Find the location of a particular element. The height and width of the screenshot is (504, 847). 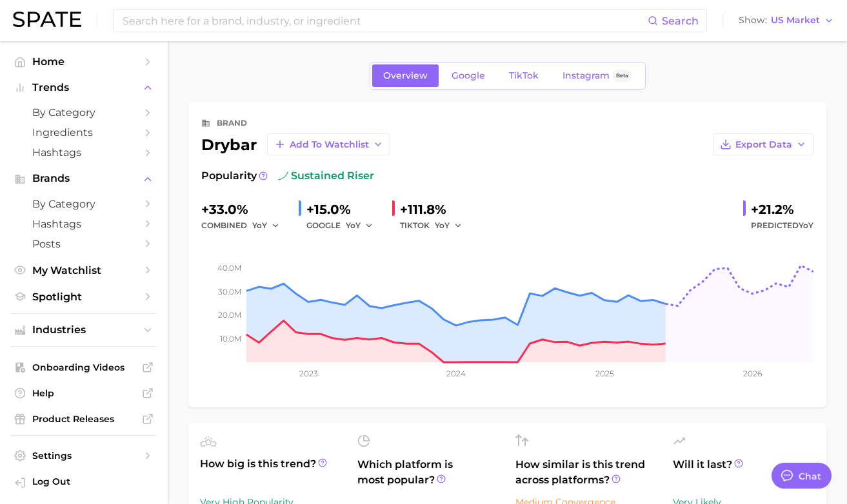

button: Export Data is located at coordinates (763, 145).